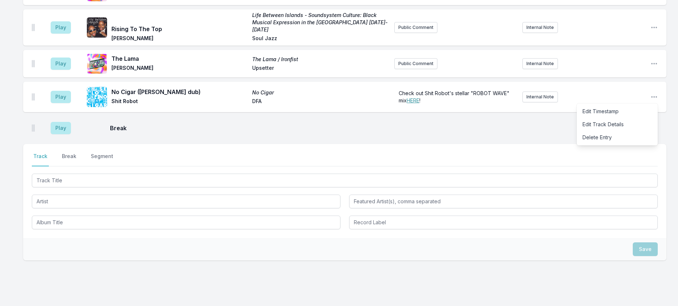  What do you see at coordinates (320, 39) in the screenshot?
I see `span: Soul Jazz` at bounding box center [320, 39].